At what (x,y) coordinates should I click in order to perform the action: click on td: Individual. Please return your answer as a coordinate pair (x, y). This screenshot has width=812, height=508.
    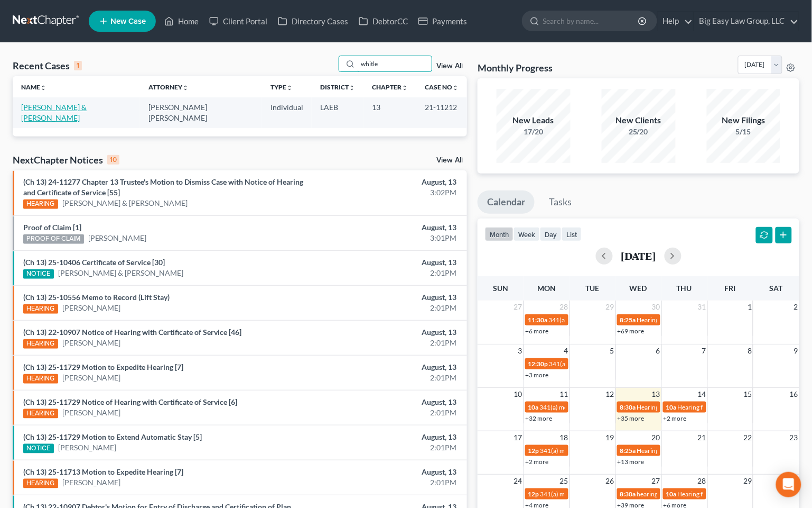
    Looking at the image, I should click on (287, 112).